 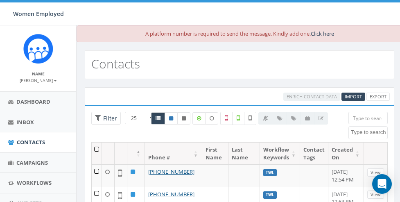 What do you see at coordinates (353, 96) in the screenshot?
I see `span: Import` at bounding box center [353, 96].